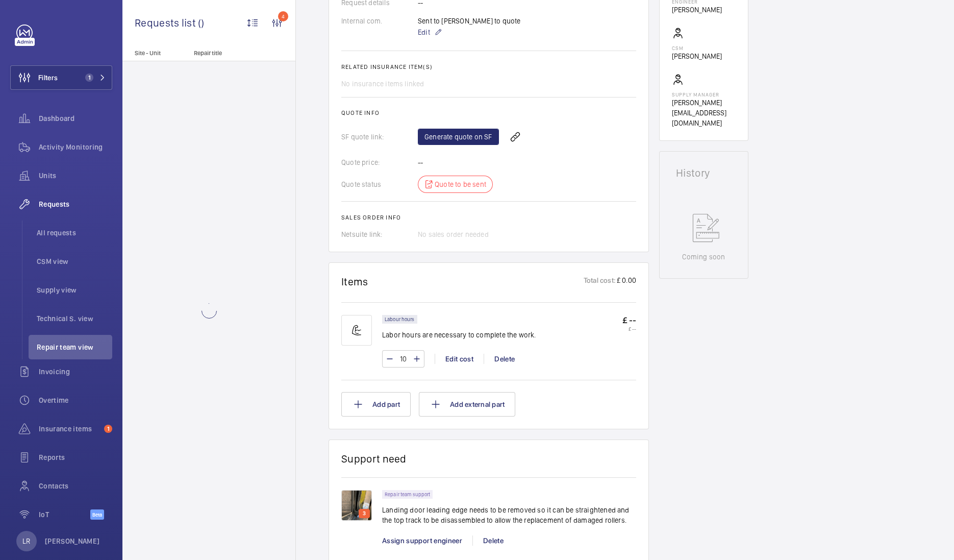 This screenshot has height=560, width=954. What do you see at coordinates (61, 78) in the screenshot?
I see `button: Filters1` at bounding box center [61, 78].